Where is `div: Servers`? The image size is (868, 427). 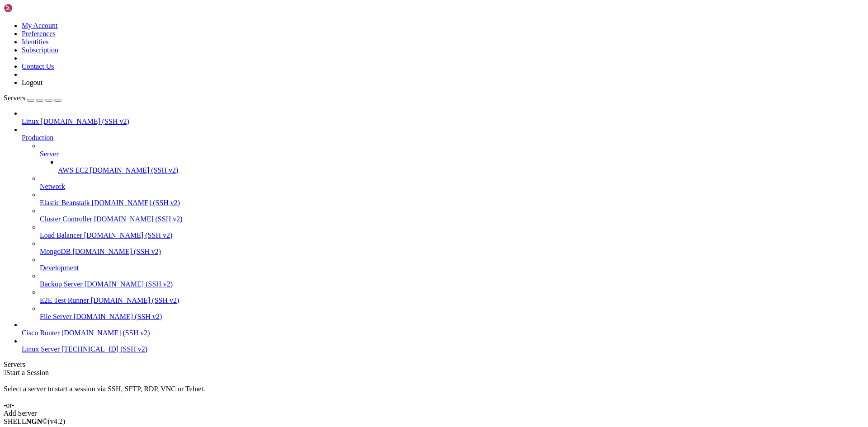 div: Servers is located at coordinates (434, 364).